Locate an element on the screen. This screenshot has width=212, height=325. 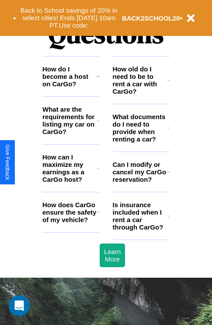
h3: Can I modify or cancel my CarGo reservation? is located at coordinates (140, 172).